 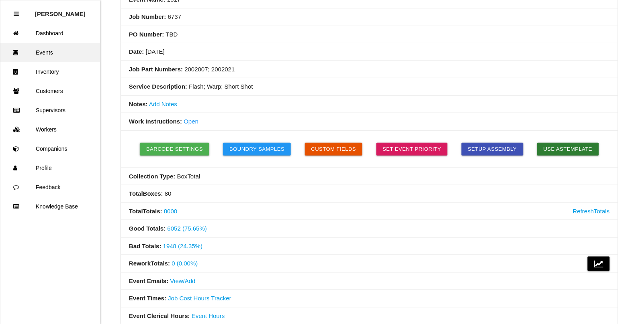 I want to click on a: Inventory, so click(x=50, y=72).